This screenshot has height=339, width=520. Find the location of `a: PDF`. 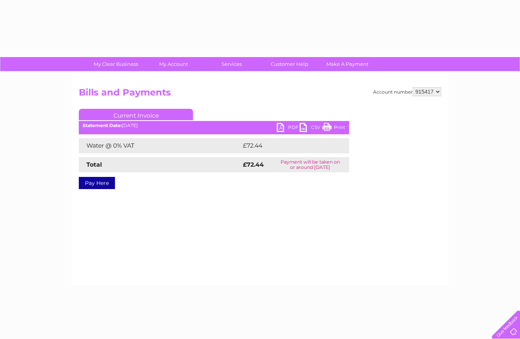

a: PDF is located at coordinates (288, 128).